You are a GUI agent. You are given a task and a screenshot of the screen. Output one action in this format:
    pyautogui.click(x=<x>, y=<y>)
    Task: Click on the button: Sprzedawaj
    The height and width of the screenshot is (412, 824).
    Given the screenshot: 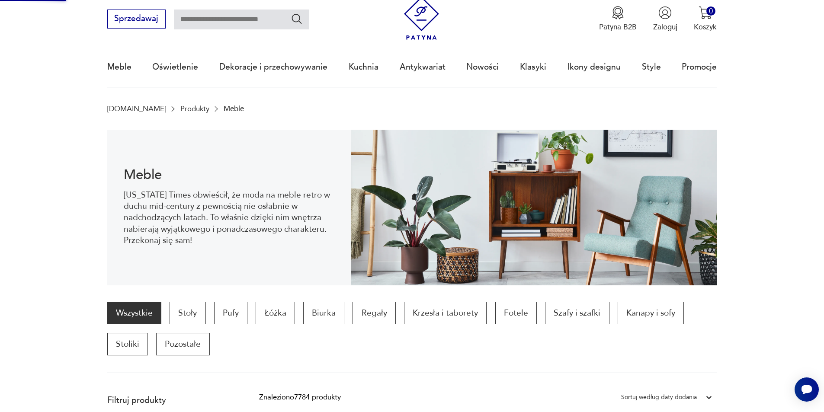 What is the action you would take?
    pyautogui.click(x=136, y=19)
    